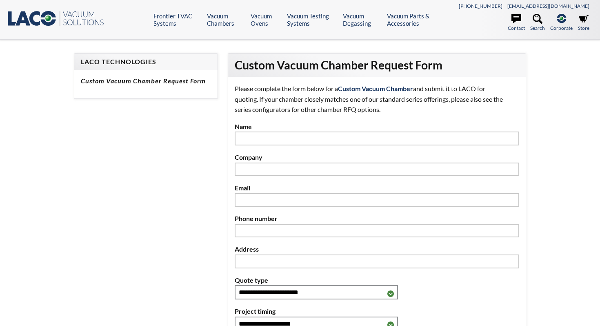 The image size is (600, 326). What do you see at coordinates (226, 20) in the screenshot?
I see `a: Vacuum Chambers` at bounding box center [226, 20].